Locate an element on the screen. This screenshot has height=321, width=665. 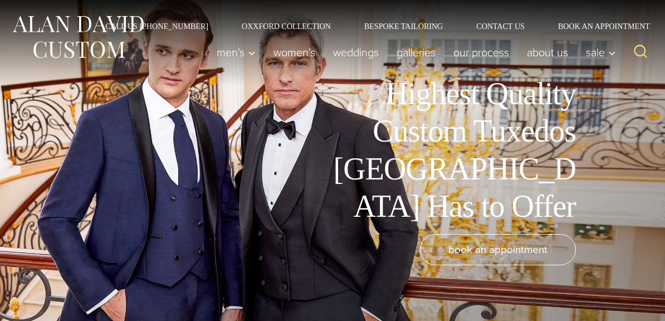
nav: Secondary Navigation is located at coordinates (371, 26).